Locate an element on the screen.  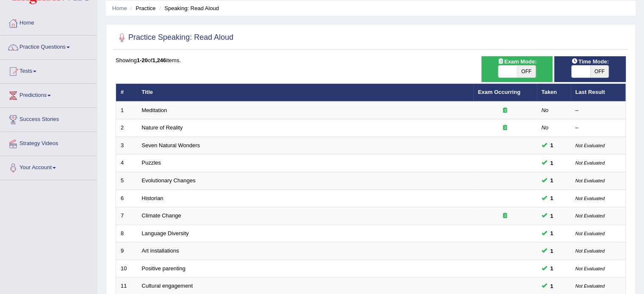
td: 9 is located at coordinates (127, 251).